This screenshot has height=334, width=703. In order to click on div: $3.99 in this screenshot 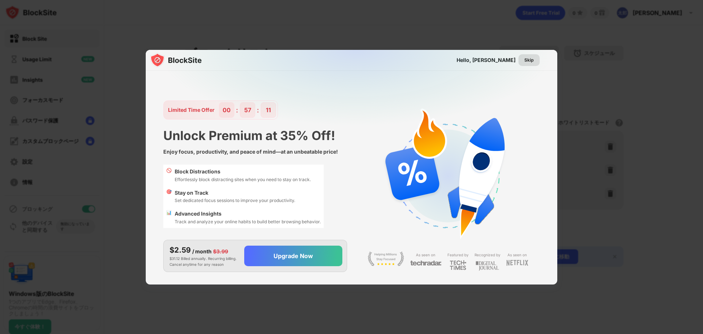, I will do `click(220, 251)`.